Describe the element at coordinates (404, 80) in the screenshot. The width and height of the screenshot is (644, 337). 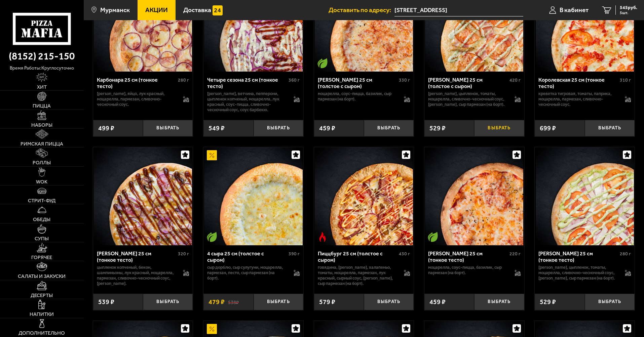
I see `span: 330 г` at that location.